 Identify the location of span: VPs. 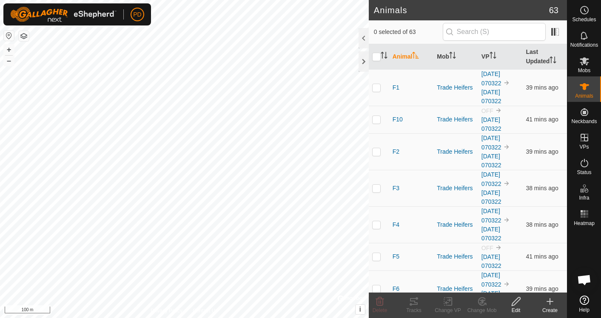
(584, 147).